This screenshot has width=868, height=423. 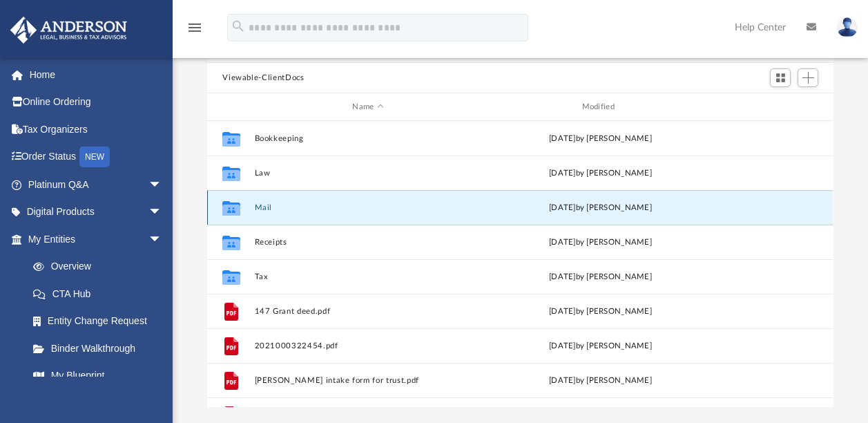 I want to click on a: Tax Organizers, so click(x=96, y=129).